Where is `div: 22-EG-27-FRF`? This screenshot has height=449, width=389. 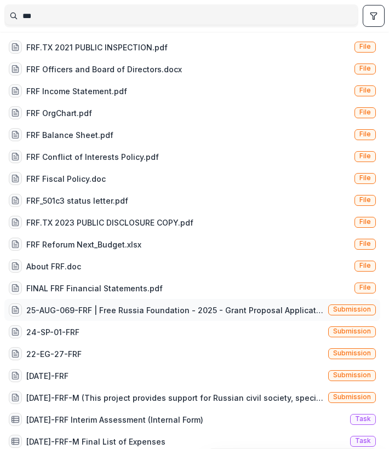 div: 22-EG-27-FRF is located at coordinates (54, 354).